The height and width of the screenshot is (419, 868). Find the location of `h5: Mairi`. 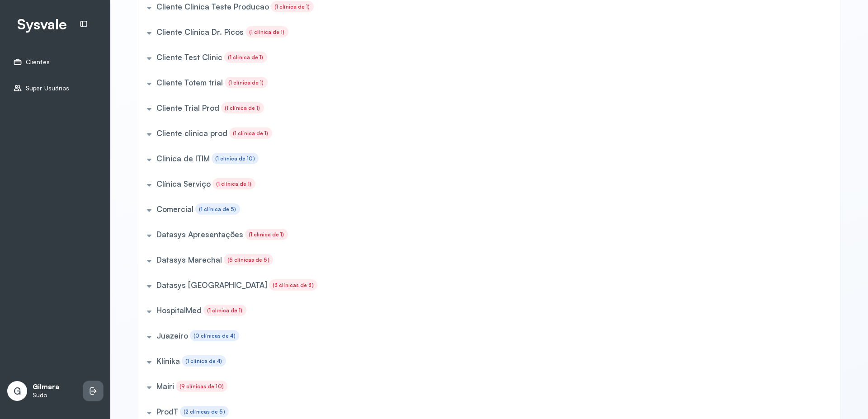

h5: Mairi is located at coordinates (165, 386).